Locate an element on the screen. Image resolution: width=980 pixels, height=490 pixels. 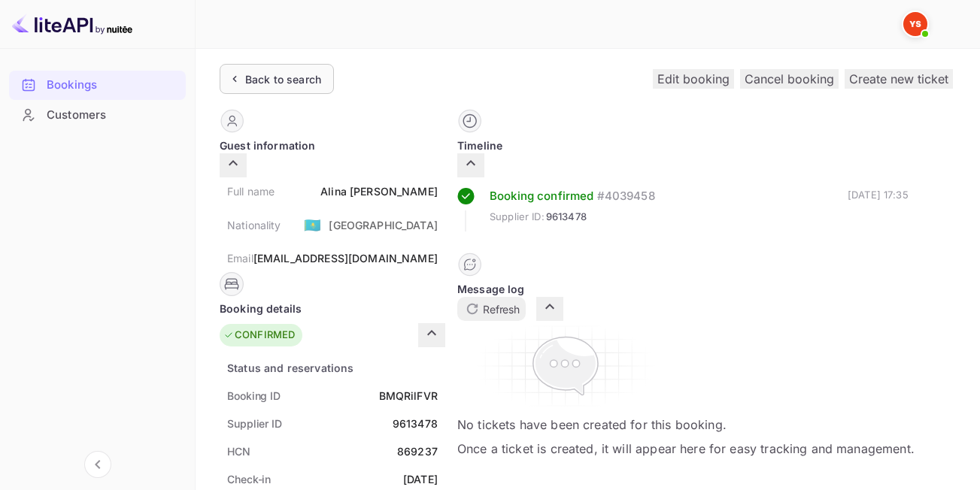
button: Collapse navigation is located at coordinates (98, 465).